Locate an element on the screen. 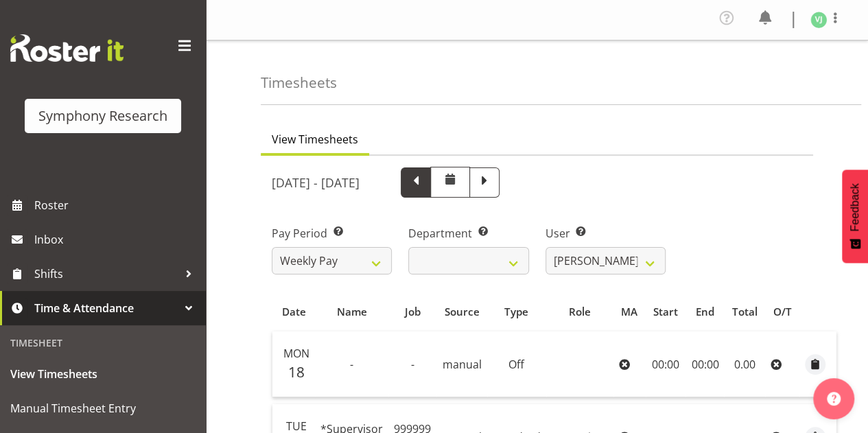 The image size is (868, 433). td: 0.00 is located at coordinates (745, 364).